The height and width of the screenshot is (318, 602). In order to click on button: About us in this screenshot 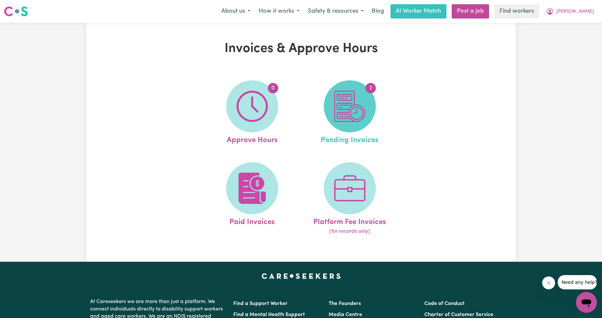, I will do `click(236, 11)`.